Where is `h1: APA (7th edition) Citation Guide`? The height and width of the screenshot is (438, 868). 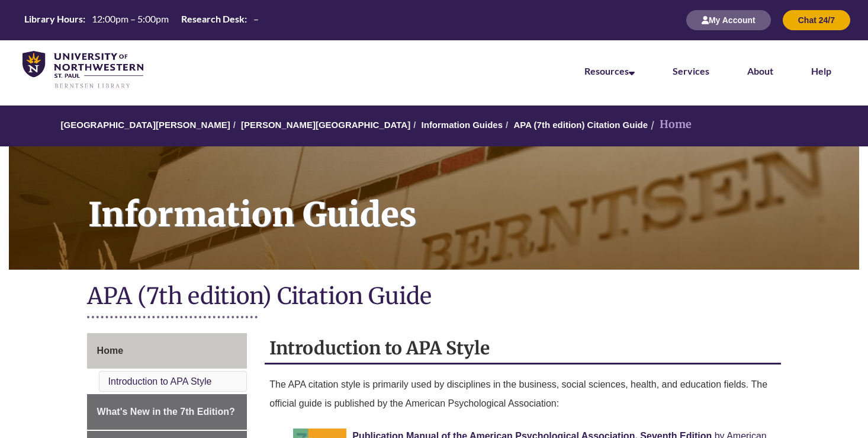
h1: APA (7th edition) Citation Guide is located at coordinates (434, 297).